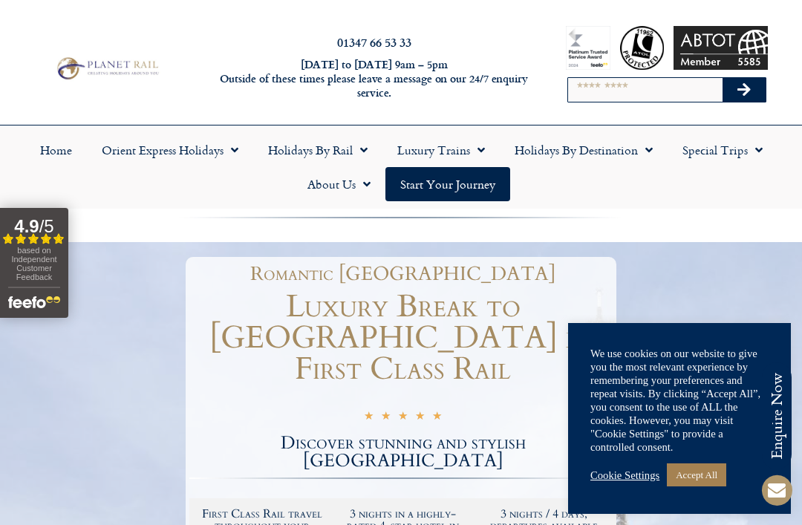 Image resolution: width=802 pixels, height=525 pixels. I want to click on a: Accept All, so click(697, 475).